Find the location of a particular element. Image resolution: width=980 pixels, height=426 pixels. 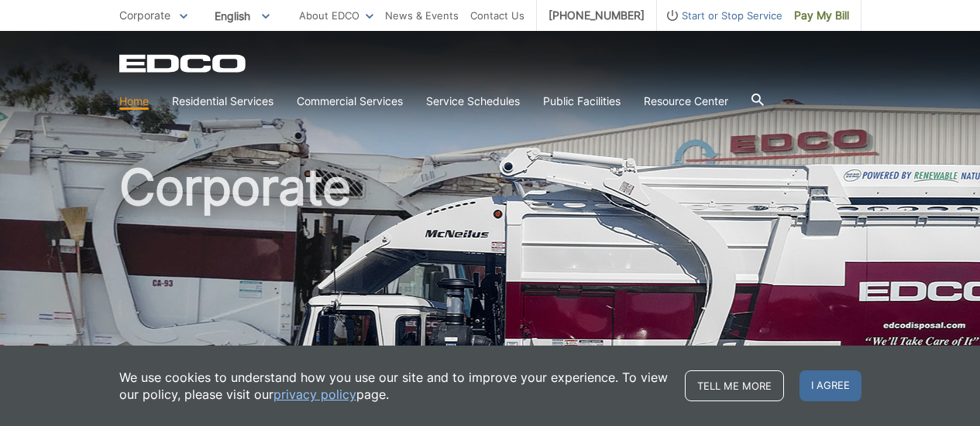

a: About EDCO is located at coordinates (336, 16).